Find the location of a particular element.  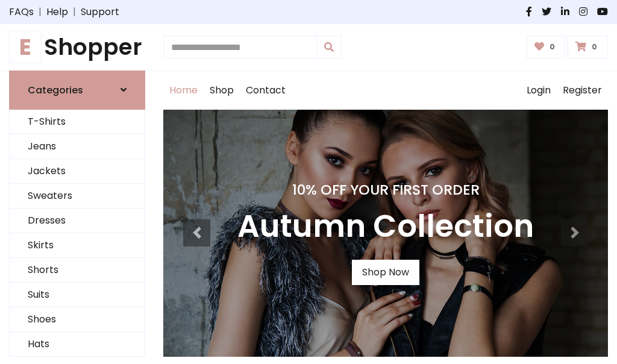

a: FAQs is located at coordinates (21, 12).